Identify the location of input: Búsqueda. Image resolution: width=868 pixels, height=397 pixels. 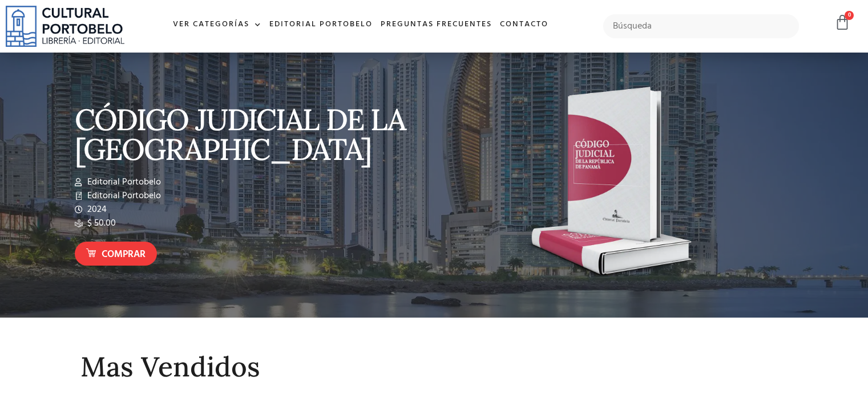
(701, 26).